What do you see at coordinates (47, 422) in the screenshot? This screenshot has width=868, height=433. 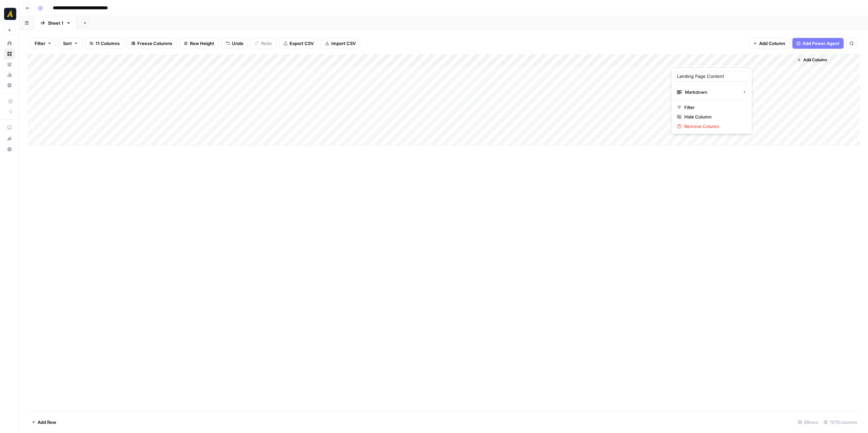 I see `span: Add Row` at bounding box center [47, 422].